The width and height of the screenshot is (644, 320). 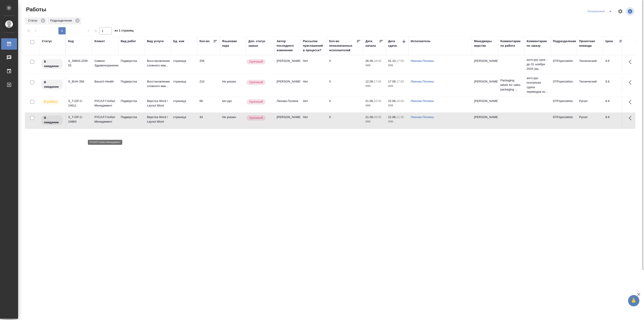 What do you see at coordinates (233, 44) in the screenshot?
I see `div: Языковая пара` at bounding box center [233, 44].